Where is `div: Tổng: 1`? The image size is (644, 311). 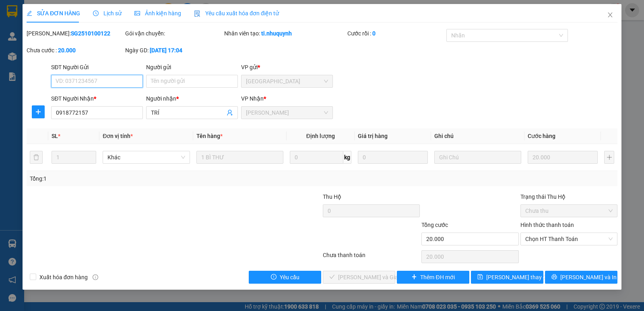
div: Tổng: 1 is located at coordinates (139, 178).